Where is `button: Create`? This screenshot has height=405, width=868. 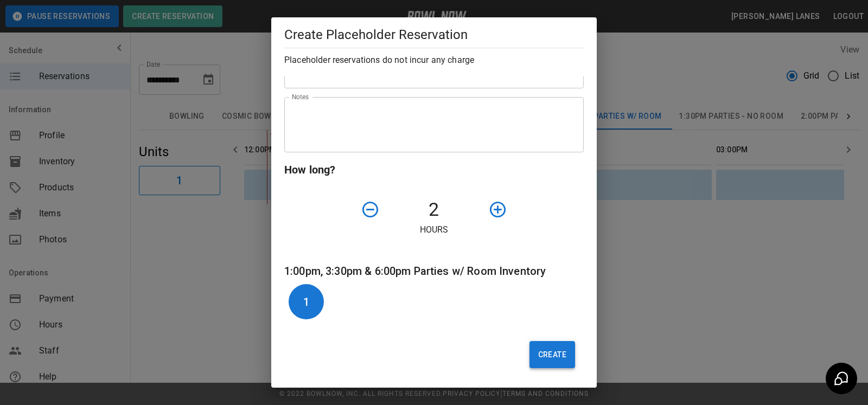
button: Create is located at coordinates (552, 355).